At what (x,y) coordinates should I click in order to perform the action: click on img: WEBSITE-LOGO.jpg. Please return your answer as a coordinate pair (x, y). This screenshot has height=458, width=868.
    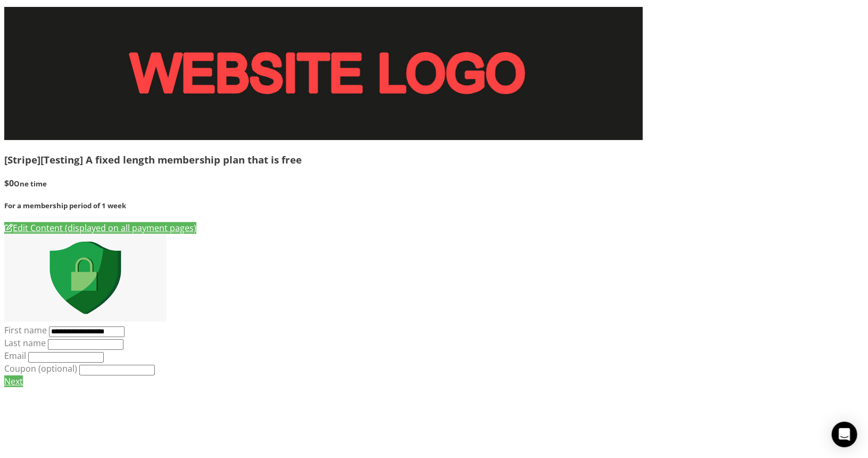
    Looking at the image, I should click on (324, 74).